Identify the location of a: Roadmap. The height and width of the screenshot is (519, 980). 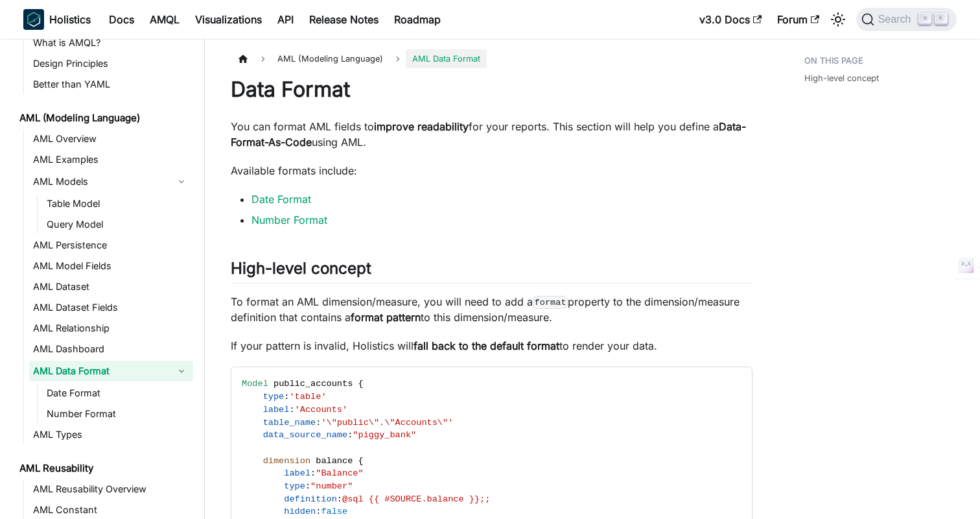
(417, 20).